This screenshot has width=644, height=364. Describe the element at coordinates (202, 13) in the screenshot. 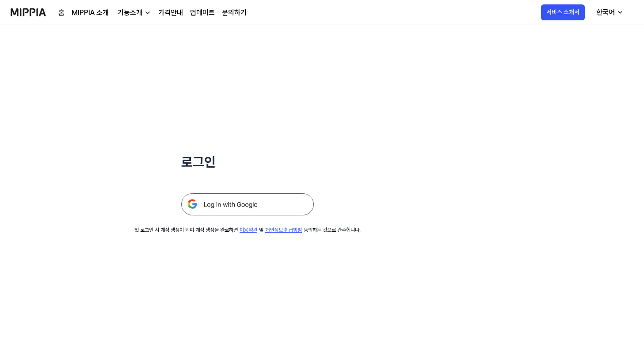

I see `a: 업데이트` at that location.